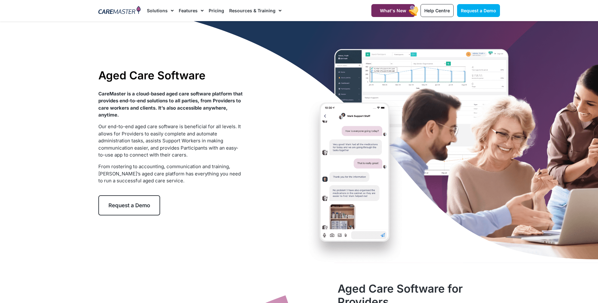 This screenshot has height=303, width=598. I want to click on img: CareMaster Logo, so click(119, 11).